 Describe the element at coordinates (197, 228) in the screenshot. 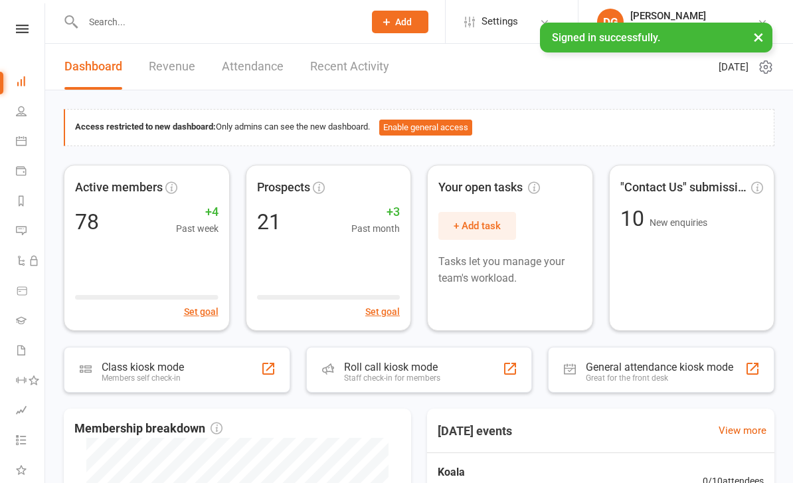

I see `span: Past week` at that location.